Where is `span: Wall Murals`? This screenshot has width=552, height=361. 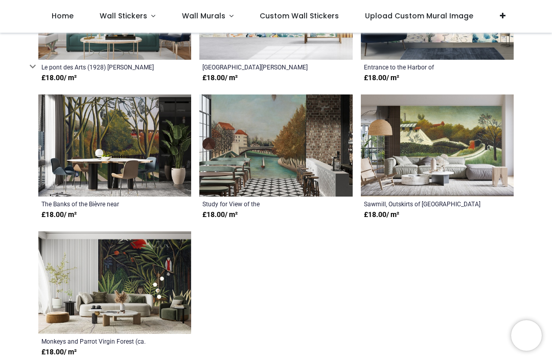 span: Wall Murals is located at coordinates (203, 16).